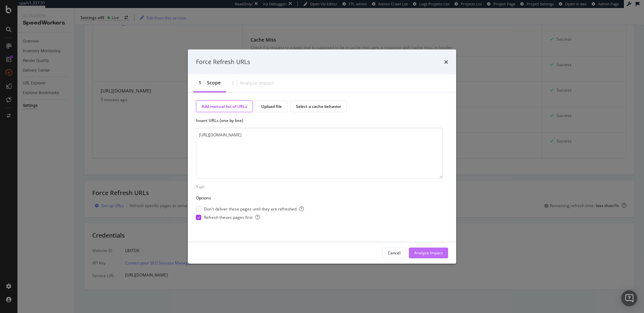 This screenshot has height=313, width=644. I want to click on div: times, so click(446, 62).